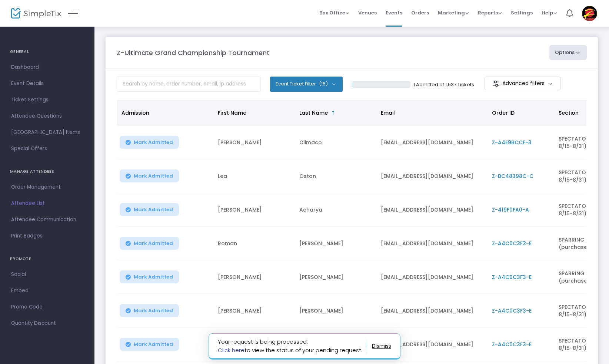 Image resolution: width=609 pixels, height=364 pixels. Describe the element at coordinates (388, 113) in the screenshot. I see `span: Email` at that location.